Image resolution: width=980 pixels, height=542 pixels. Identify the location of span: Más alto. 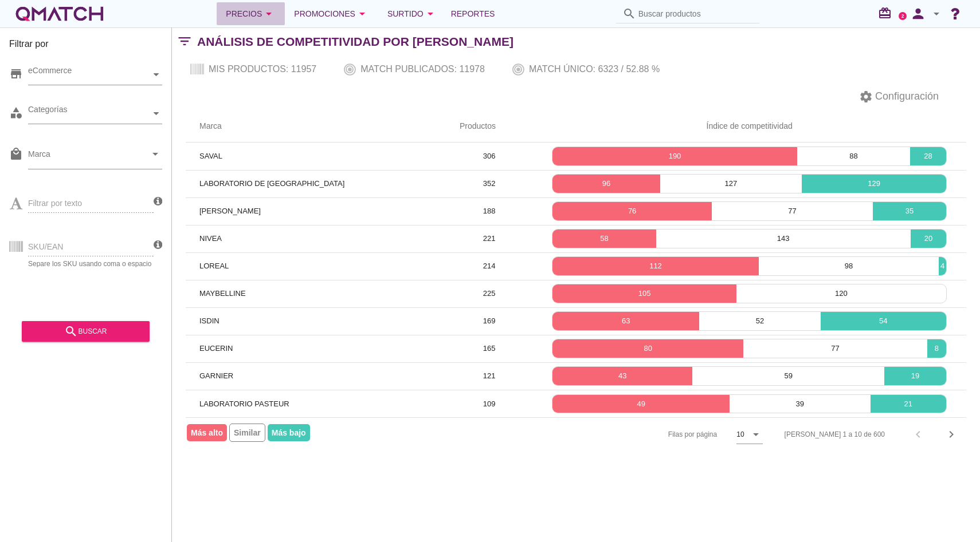
(207, 433).